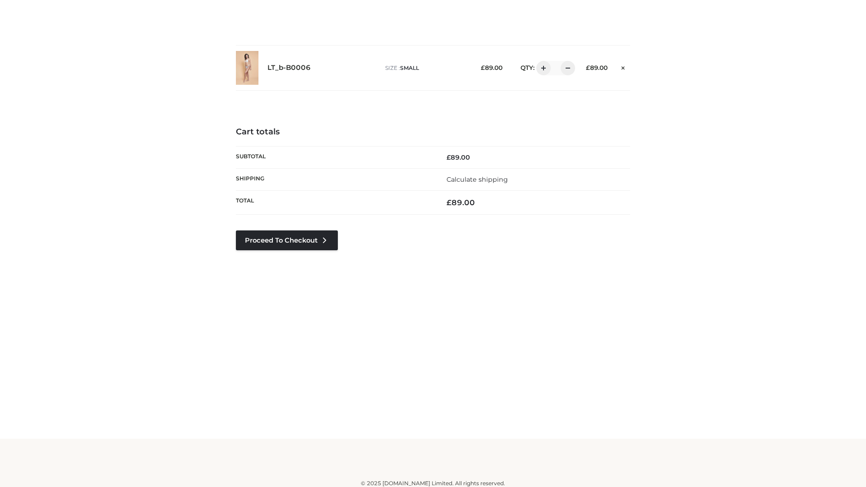 Image resolution: width=866 pixels, height=487 pixels. I want to click on th: Subtotal, so click(334, 157).